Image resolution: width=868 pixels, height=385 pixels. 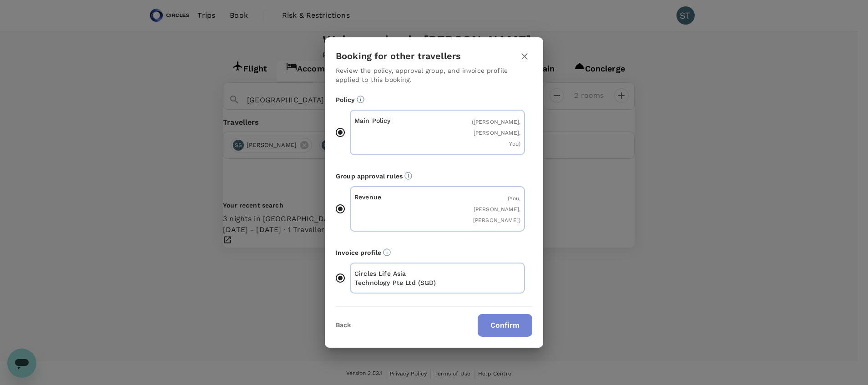 I want to click on p: Circles Life Asia Technology Pte Ltd (SGD), so click(x=396, y=278).